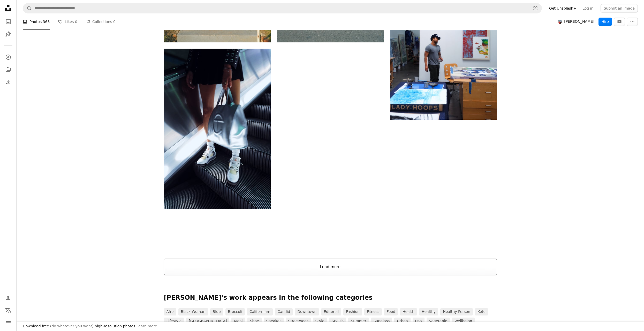  I want to click on button: Load more, so click(331, 267).